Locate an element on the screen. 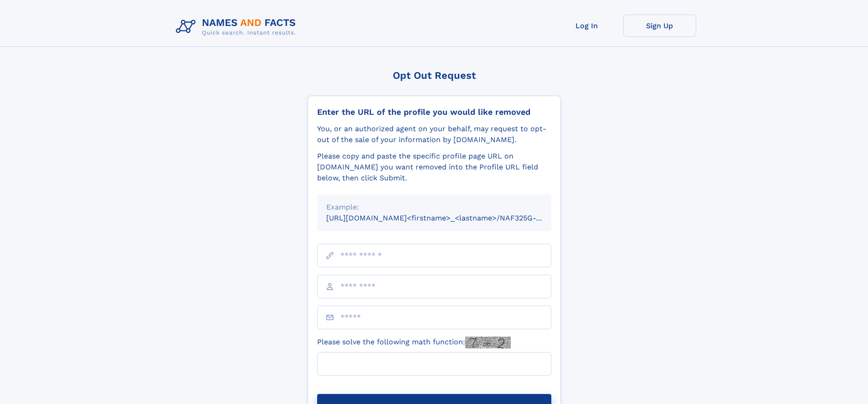 The height and width of the screenshot is (404, 868). a: Sign Up is located at coordinates (660, 25).